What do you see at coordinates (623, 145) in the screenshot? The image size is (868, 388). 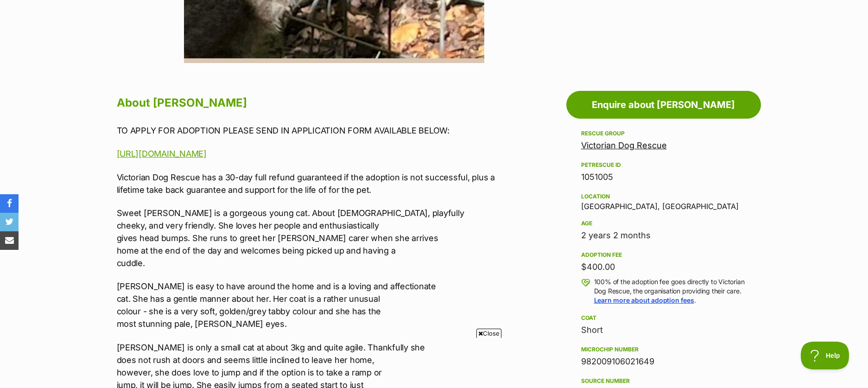 I see `a: Victorian Dog Rescue` at bounding box center [623, 145].